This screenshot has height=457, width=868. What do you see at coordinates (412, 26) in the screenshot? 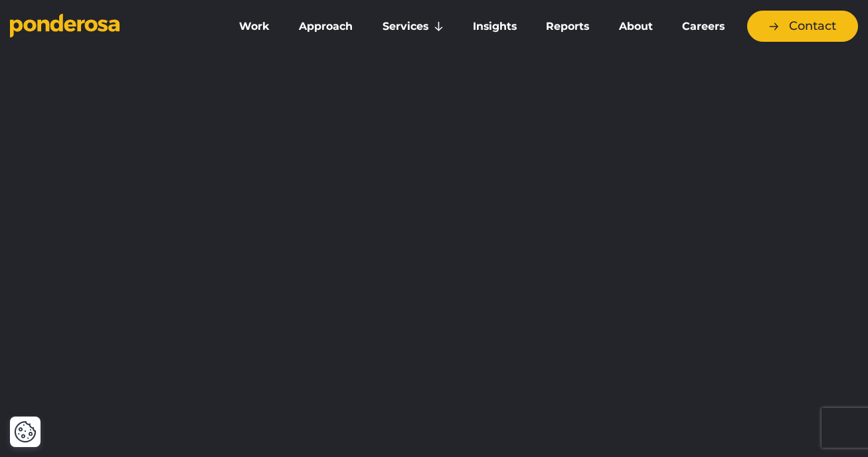
I see `a: Services` at bounding box center [412, 26].